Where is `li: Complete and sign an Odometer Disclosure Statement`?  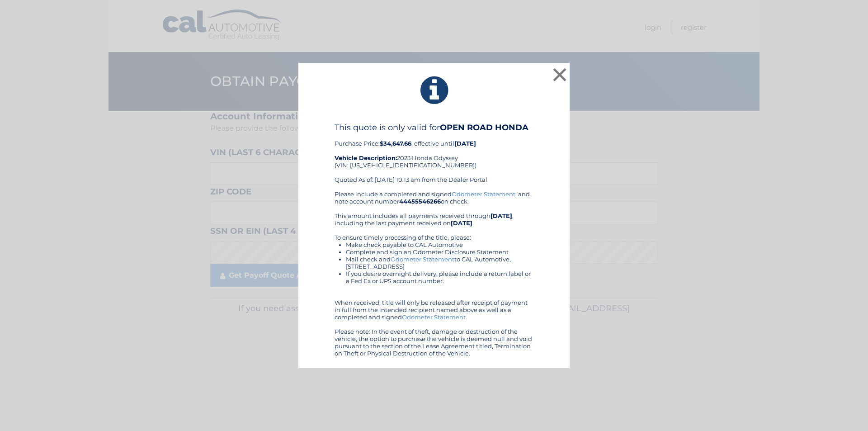 li: Complete and sign an Odometer Disclosure Statement is located at coordinates (440, 252).